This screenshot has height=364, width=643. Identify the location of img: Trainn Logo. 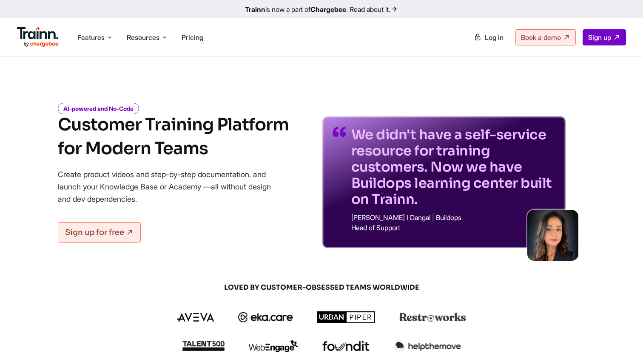
(38, 37).